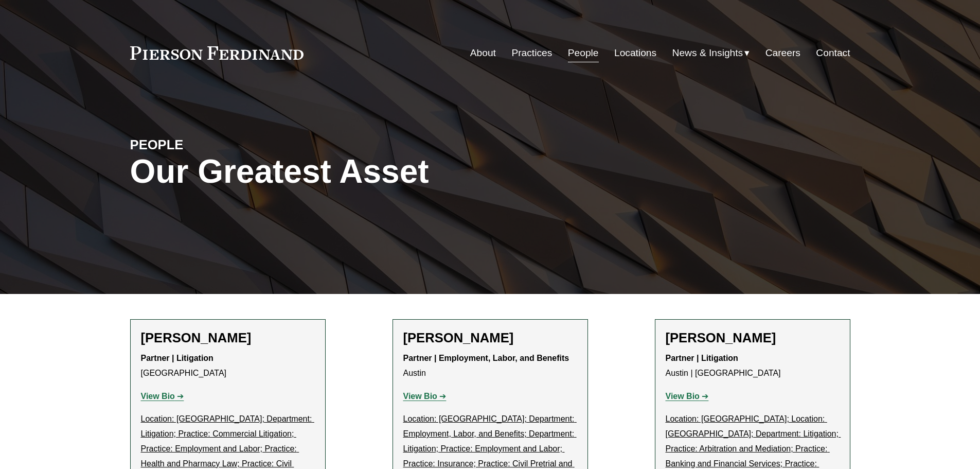 Image resolution: width=980 pixels, height=469 pixels. I want to click on a: Careers, so click(784, 53).